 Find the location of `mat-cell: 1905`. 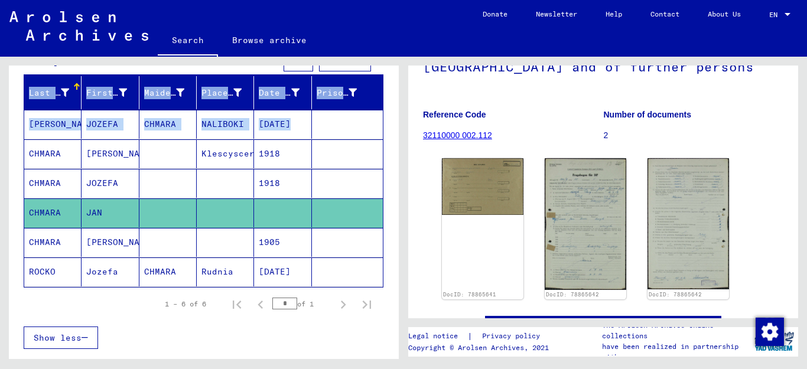

mat-cell: 1905 is located at coordinates (282, 242).